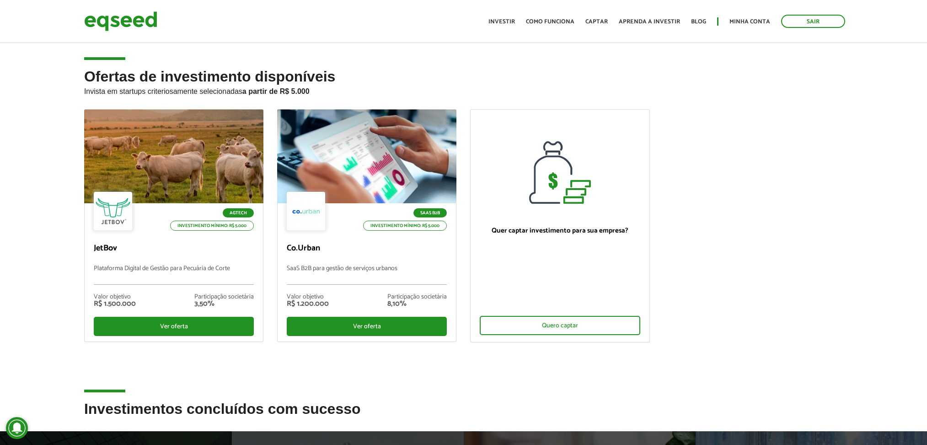 This screenshot has width=927, height=445. I want to click on div: Quero captar, so click(560, 325).